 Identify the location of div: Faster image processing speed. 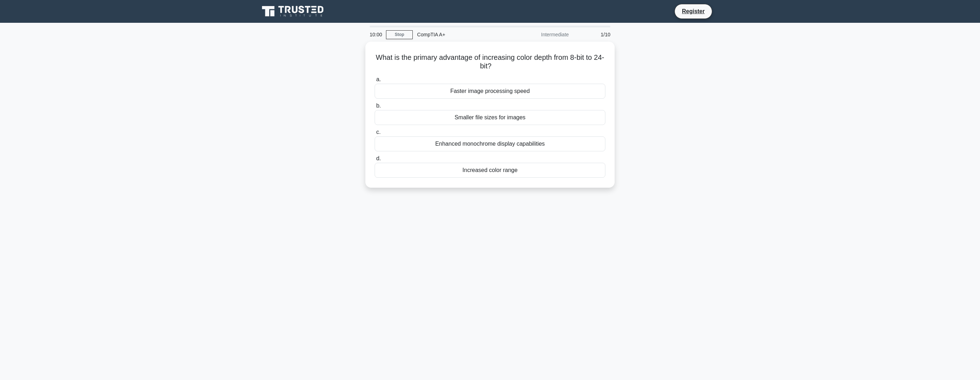
(490, 91).